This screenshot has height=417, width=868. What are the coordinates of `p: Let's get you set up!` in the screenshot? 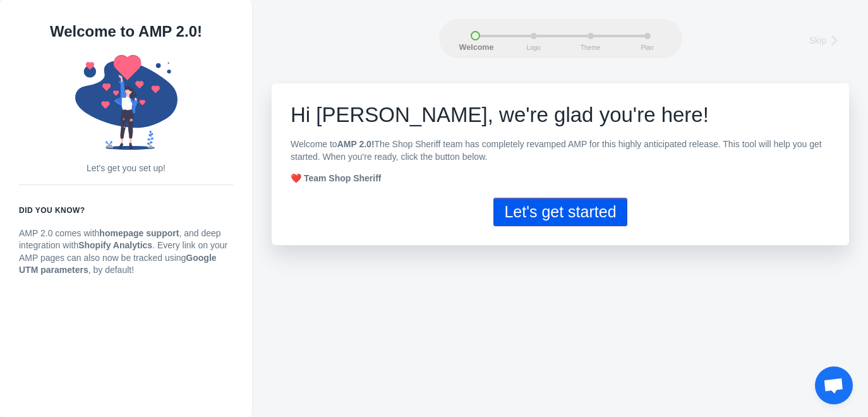 It's located at (126, 168).